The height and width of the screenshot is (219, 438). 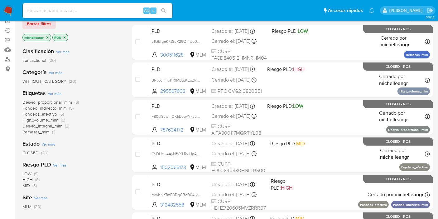 What do you see at coordinates (372, 10) in the screenshot?
I see `a: Notificaciones` at bounding box center [372, 10].